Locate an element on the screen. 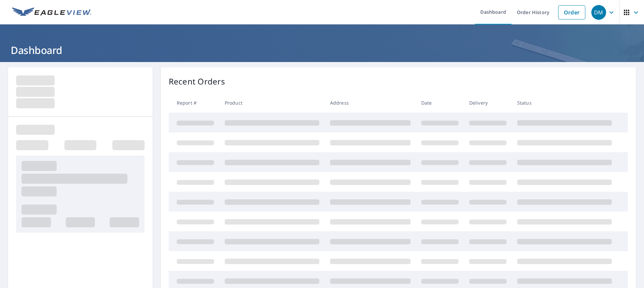 This screenshot has height=288, width=644. th: Status is located at coordinates (565, 103).